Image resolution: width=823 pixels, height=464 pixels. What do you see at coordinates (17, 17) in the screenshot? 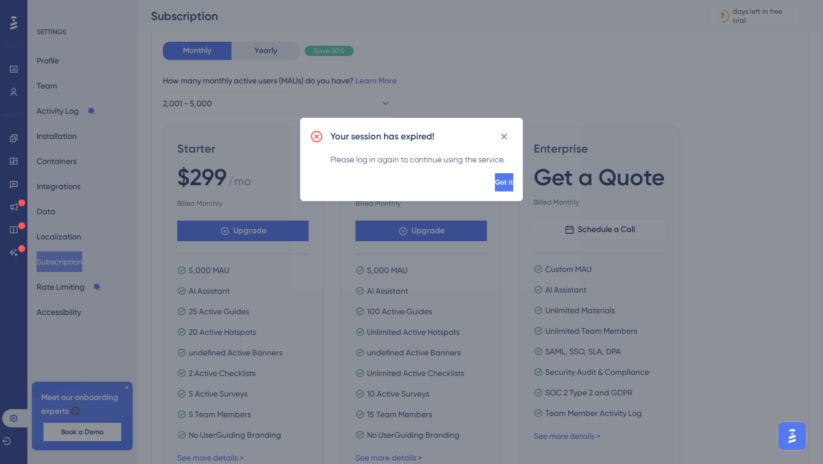
I see `button: Open AI Assistant Launcher` at bounding box center [17, 17].